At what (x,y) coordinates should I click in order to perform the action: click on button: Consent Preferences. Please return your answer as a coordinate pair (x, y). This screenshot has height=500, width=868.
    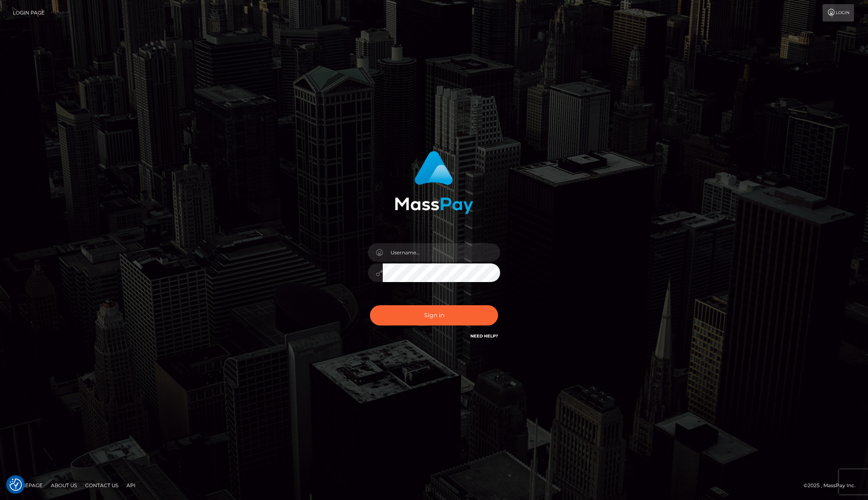
    Looking at the image, I should click on (16, 485).